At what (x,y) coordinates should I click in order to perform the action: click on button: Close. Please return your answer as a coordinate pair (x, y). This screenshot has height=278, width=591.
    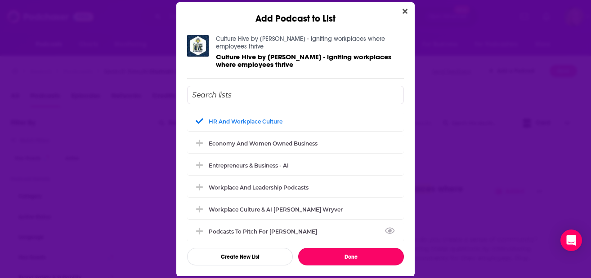
    Looking at the image, I should click on (405, 11).